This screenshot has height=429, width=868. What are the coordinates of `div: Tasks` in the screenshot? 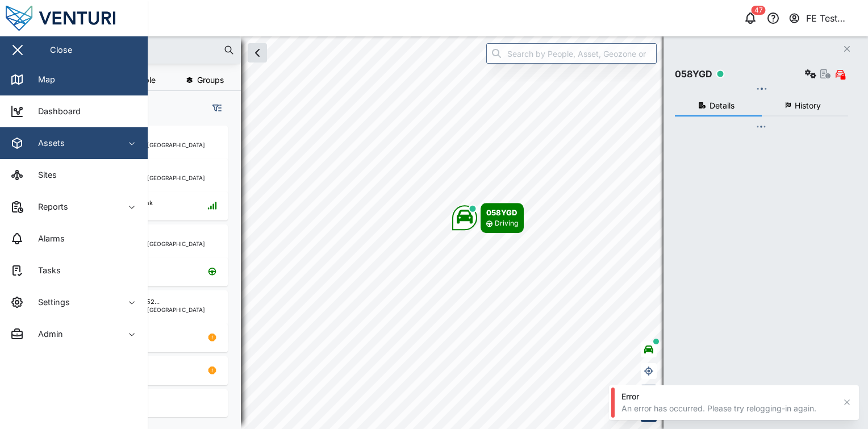 It's located at (45, 271).